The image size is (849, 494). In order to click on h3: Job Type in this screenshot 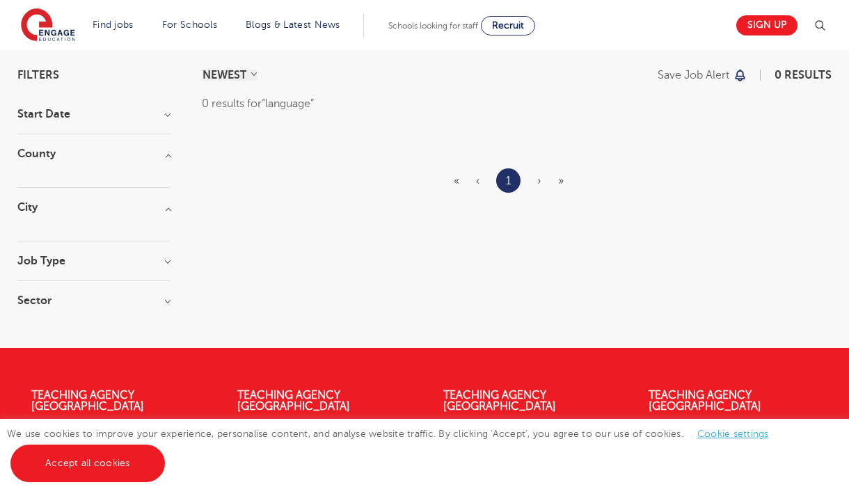, I will do `click(94, 261)`.